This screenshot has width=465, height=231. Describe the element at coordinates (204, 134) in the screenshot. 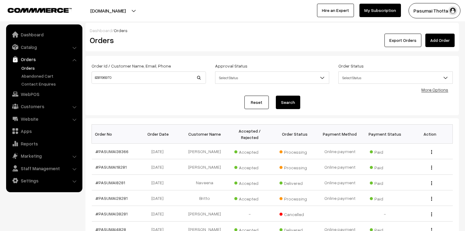

I see `th: Customer Name` at that location.